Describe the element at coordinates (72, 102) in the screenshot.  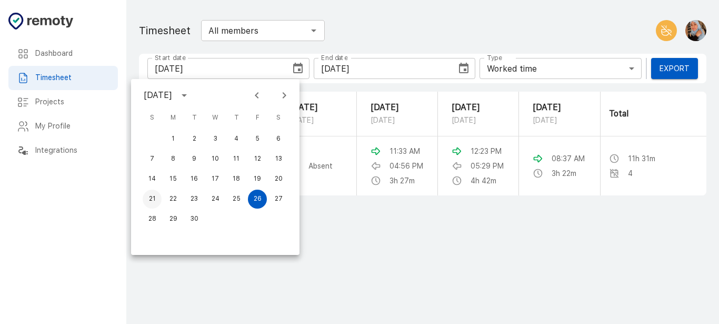
I see `h6: Projects` at that location.